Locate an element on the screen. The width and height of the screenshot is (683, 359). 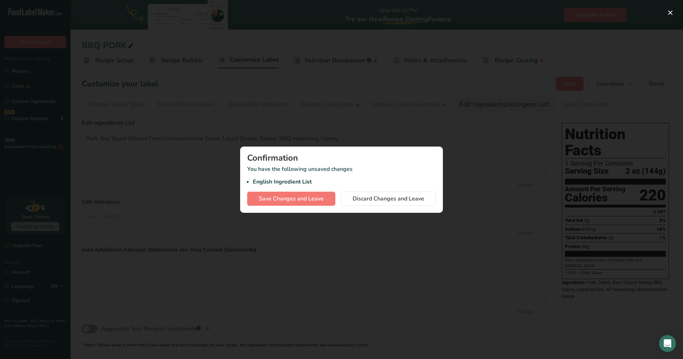
span: Discard Changes and Leave is located at coordinates (388, 199).